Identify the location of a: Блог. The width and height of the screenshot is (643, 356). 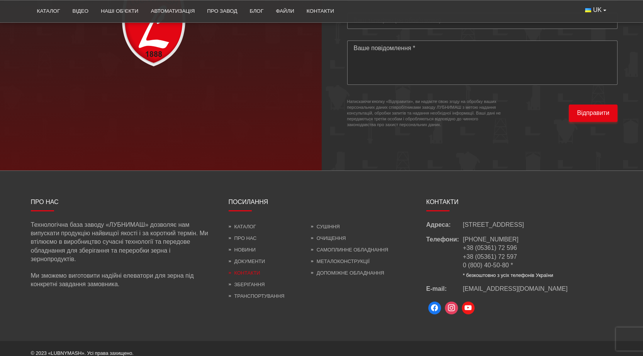
(256, 11).